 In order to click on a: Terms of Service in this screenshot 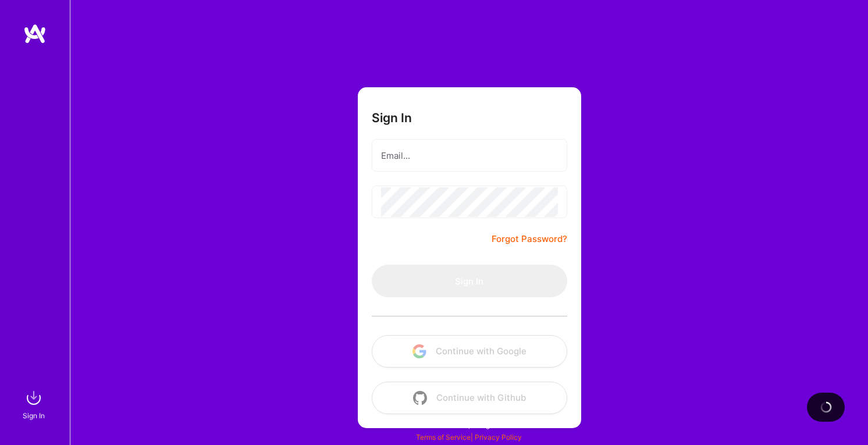, I will do `click(443, 436)`.